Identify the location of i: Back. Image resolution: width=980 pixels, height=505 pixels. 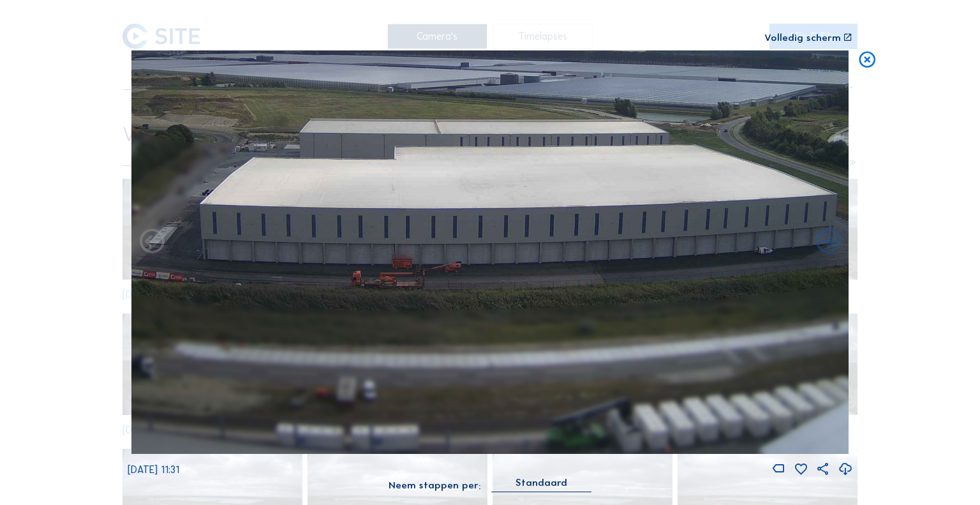
(828, 242).